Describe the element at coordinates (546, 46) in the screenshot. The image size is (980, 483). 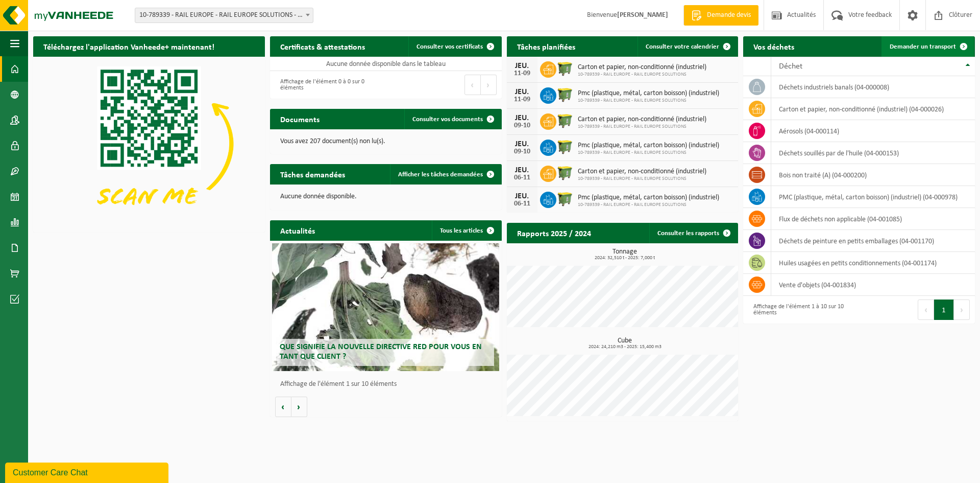
I see `h2: Tâches planifiées` at that location.